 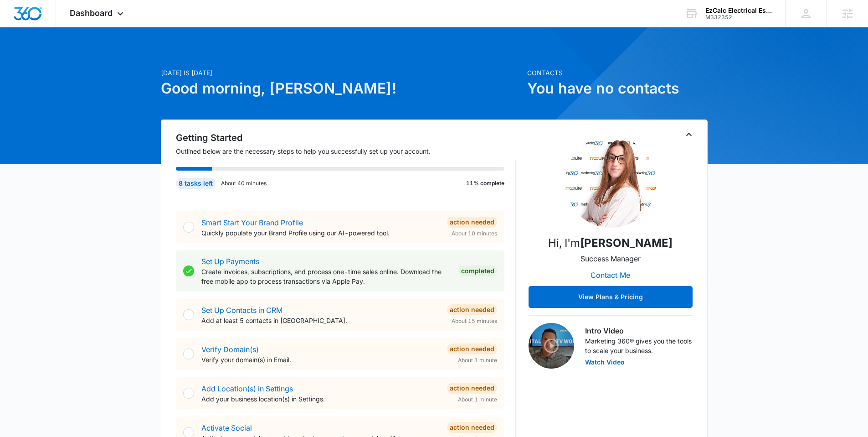 What do you see at coordinates (477, 271) in the screenshot?
I see `div: Completed` at bounding box center [477, 271].